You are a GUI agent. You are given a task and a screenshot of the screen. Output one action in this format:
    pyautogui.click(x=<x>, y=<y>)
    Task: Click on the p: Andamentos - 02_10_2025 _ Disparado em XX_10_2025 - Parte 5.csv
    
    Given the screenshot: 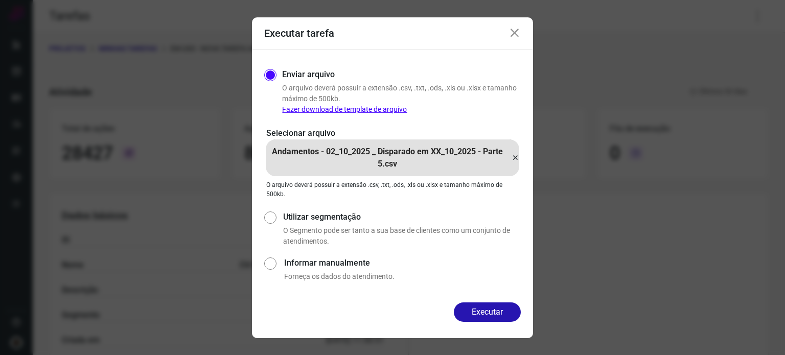 What is the action you would take?
    pyautogui.click(x=387, y=158)
    